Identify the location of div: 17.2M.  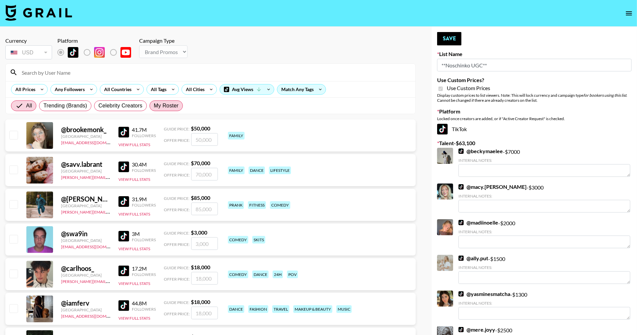
(144, 269).